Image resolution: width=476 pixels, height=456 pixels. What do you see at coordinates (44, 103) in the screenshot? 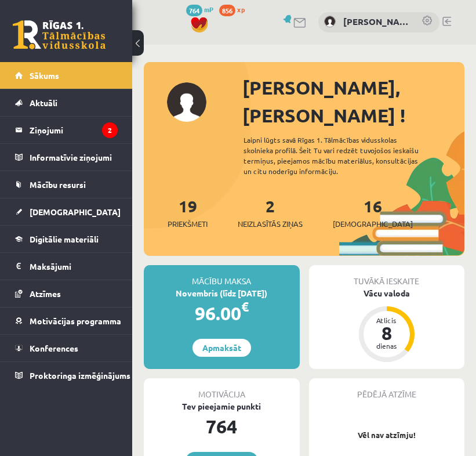
I see `span: Aktuāli` at bounding box center [44, 103].